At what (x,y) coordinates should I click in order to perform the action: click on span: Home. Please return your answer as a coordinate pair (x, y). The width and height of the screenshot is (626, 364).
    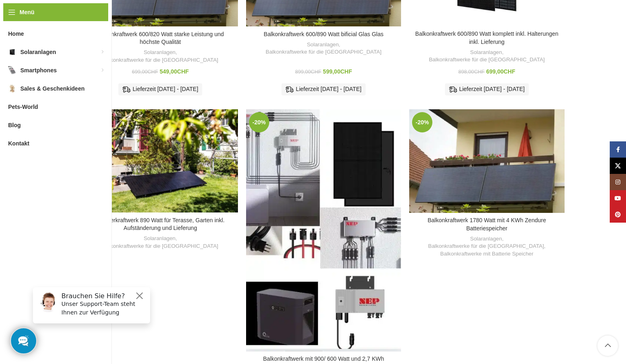
    Looking at the image, I should click on (16, 34).